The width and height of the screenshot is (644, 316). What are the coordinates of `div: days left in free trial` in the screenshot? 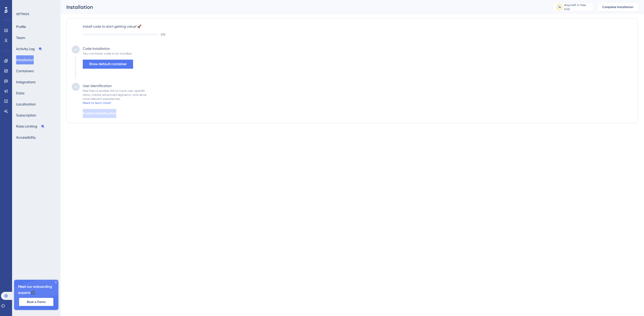 It's located at (578, 7).